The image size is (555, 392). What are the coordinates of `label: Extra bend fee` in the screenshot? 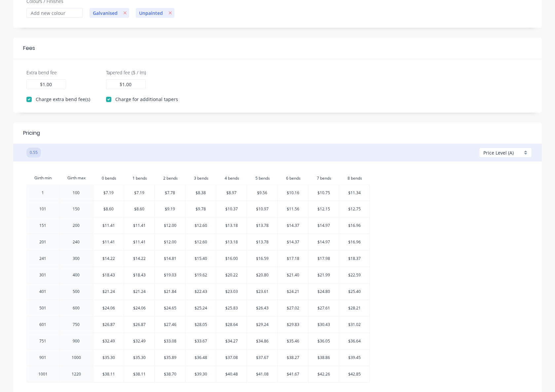 It's located at (42, 72).